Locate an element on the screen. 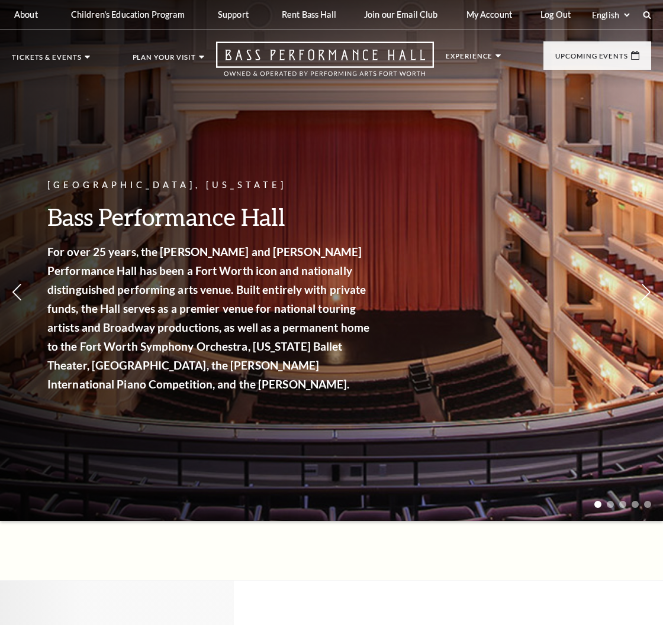 The image size is (663, 625). p: Plan Your Visit is located at coordinates (164, 60).